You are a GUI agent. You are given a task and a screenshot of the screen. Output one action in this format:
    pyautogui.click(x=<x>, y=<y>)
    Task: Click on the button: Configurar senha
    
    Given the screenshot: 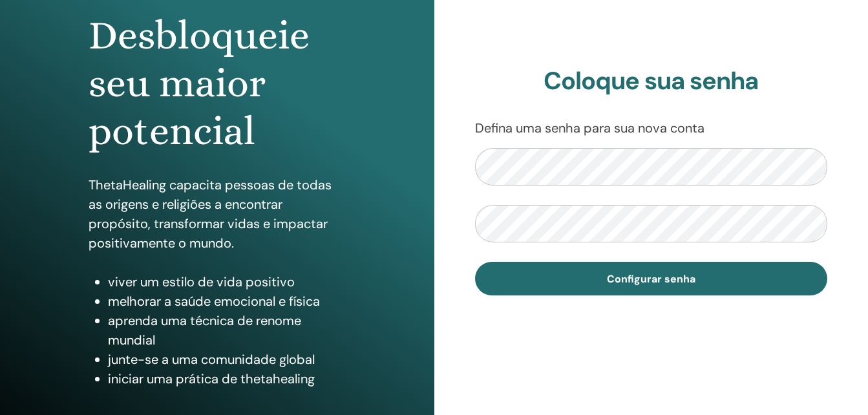 What is the action you would take?
    pyautogui.click(x=652, y=278)
    